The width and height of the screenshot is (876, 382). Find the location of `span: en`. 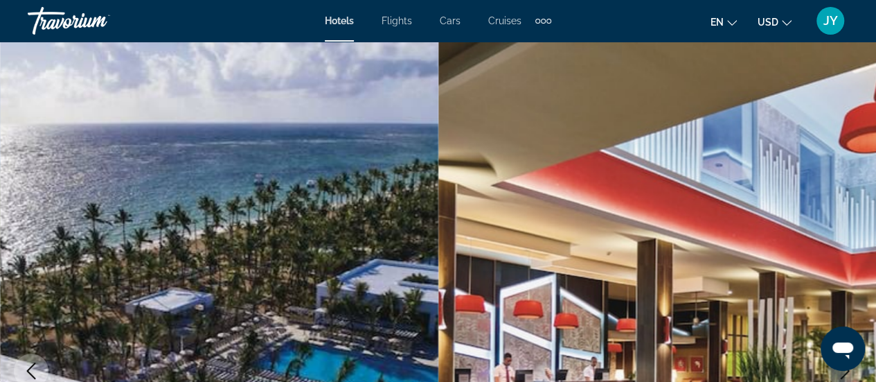

span: en is located at coordinates (717, 22).